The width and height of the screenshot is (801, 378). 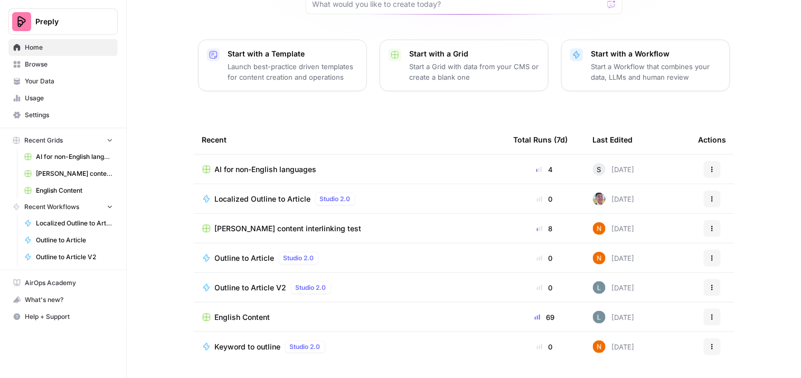 What do you see at coordinates (63, 140) in the screenshot?
I see `button: Recent Grids` at bounding box center [63, 140].